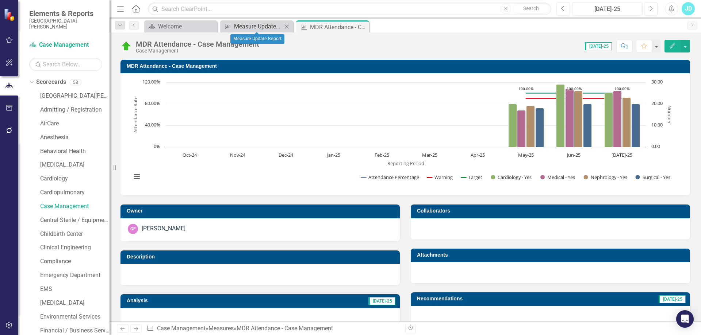 The height and width of the screenshot is (335, 701). I want to click on input: Search Below..., so click(66, 64).